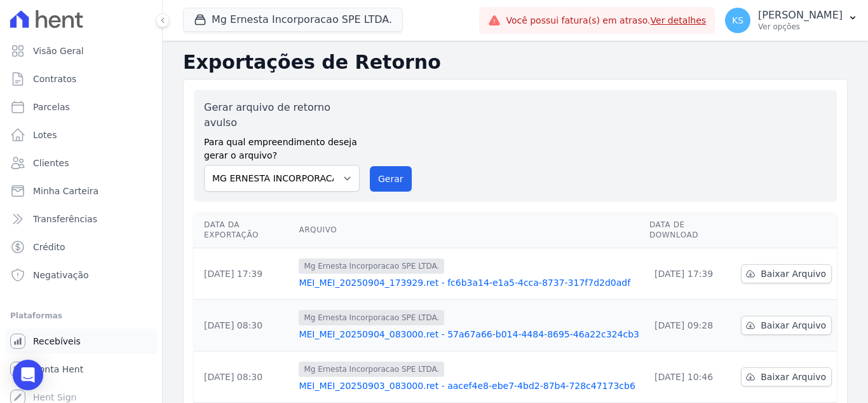 The image size is (868, 403). Describe the element at coordinates (81, 219) in the screenshot. I see `a: Transferências` at that location.